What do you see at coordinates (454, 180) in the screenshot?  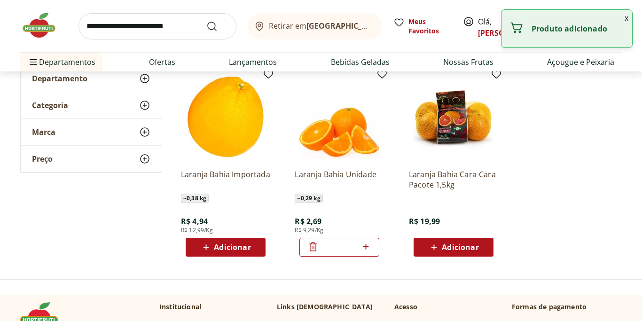 I see `p: Laranja Bahia Cara-Cara Pacote 1,5kg` at bounding box center [454, 180].